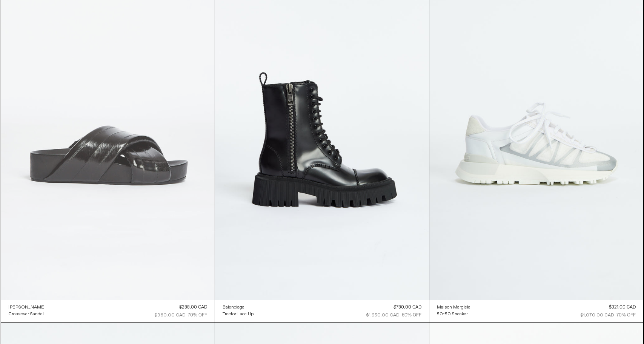  Describe the element at coordinates (453, 307) in the screenshot. I see `a: Maison Margiela` at that location.